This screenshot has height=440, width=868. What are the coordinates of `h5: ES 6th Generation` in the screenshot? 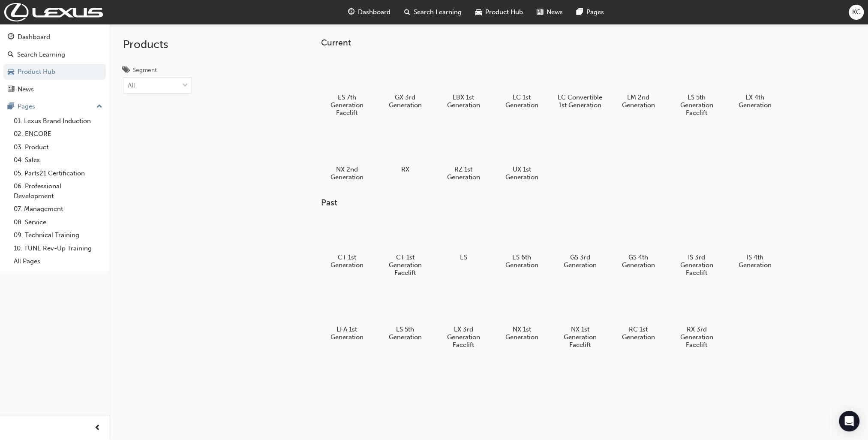 It's located at (522, 261).